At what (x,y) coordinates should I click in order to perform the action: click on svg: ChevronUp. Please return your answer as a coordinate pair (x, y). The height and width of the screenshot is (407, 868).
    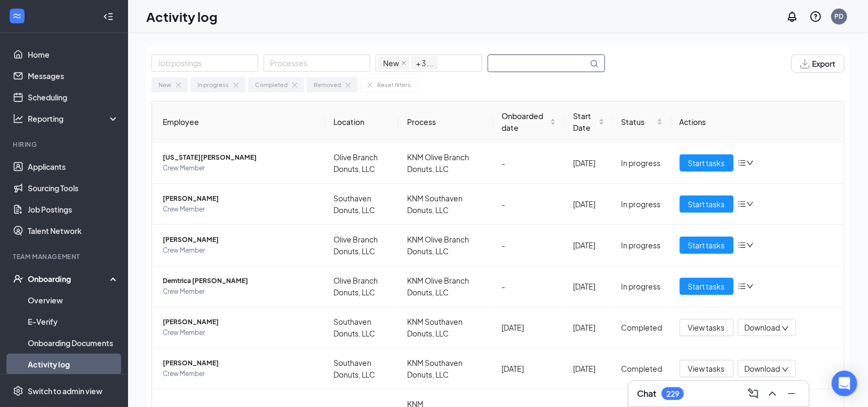
    Looking at the image, I should click on (773, 393).